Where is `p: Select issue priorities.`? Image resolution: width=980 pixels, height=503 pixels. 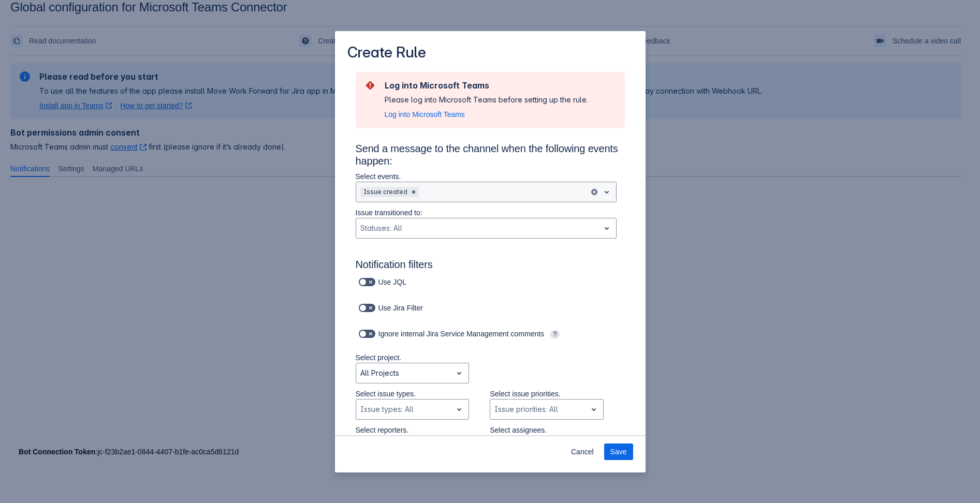
p: Select issue priorities. is located at coordinates (547, 394).